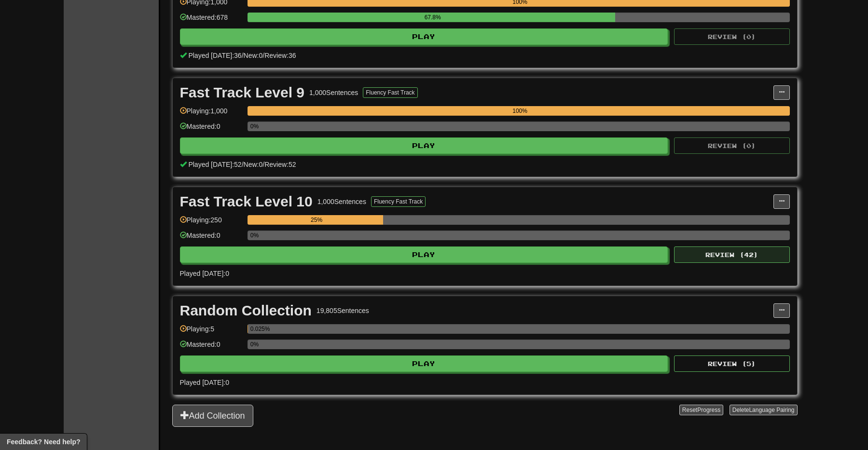 The image size is (868, 450). I want to click on div: Mastered: 678, so click(211, 21).